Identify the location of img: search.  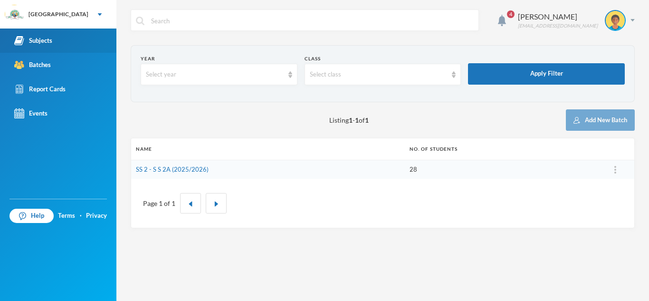
(140, 21).